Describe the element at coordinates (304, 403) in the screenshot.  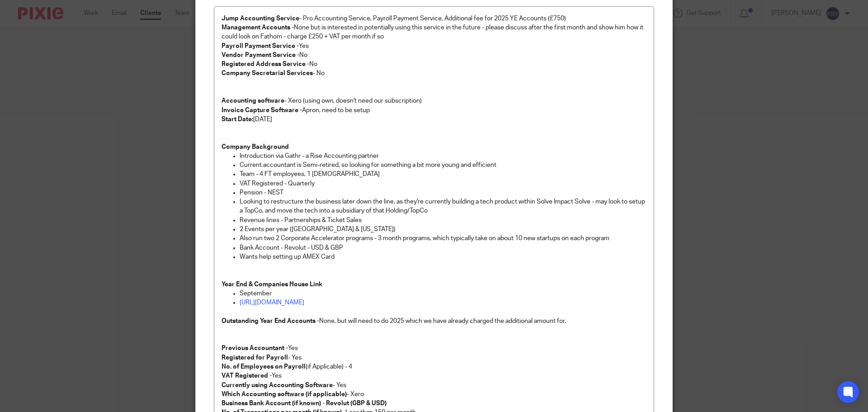
I see `strong: Business Bank Account (if known) - Revolut (GBP & USD)` at that location.